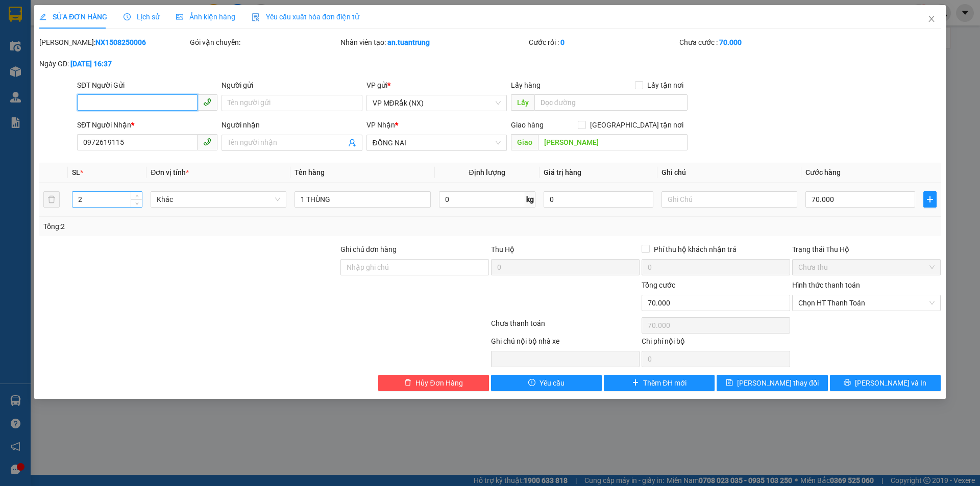  Describe the element at coordinates (565, 343) in the screenshot. I see `div: Ghi chú nội bộ nhà xe` at that location.